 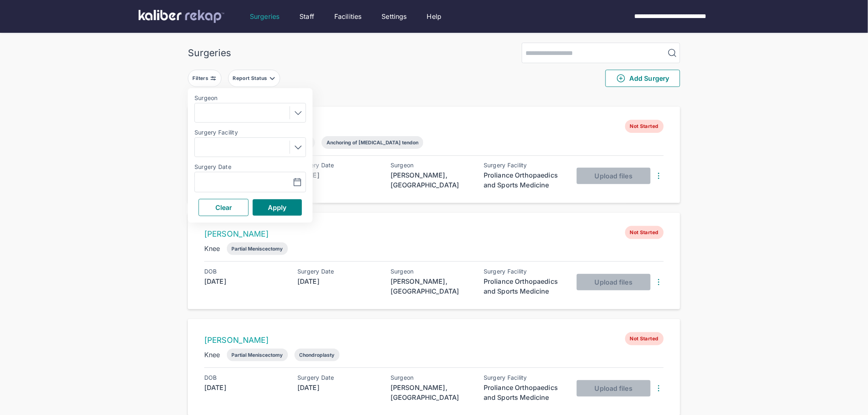 I want to click on a: Settings, so click(x=394, y=16).